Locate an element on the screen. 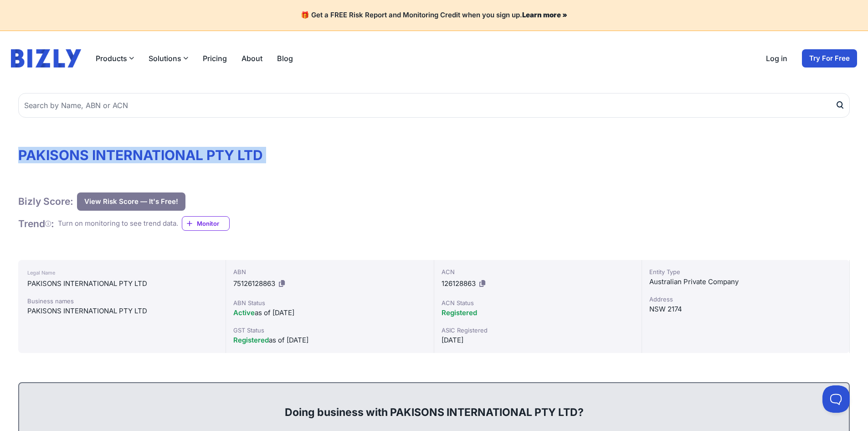  div: ABN Status is located at coordinates (329, 303).